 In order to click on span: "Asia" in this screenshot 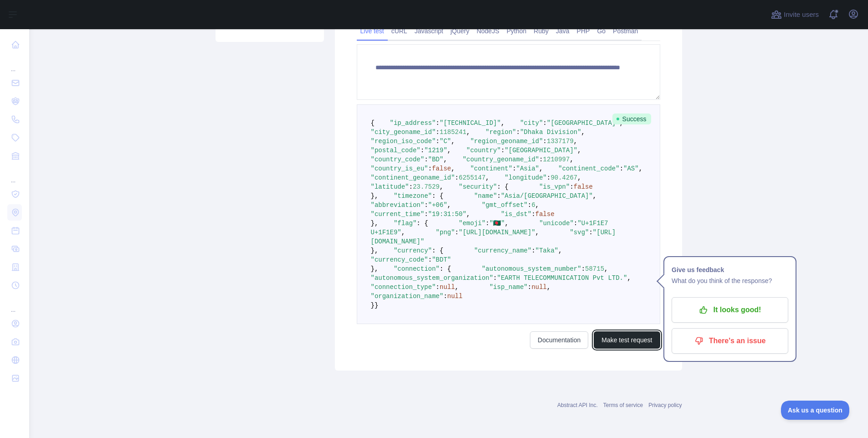, I will do `click(528, 168)`.